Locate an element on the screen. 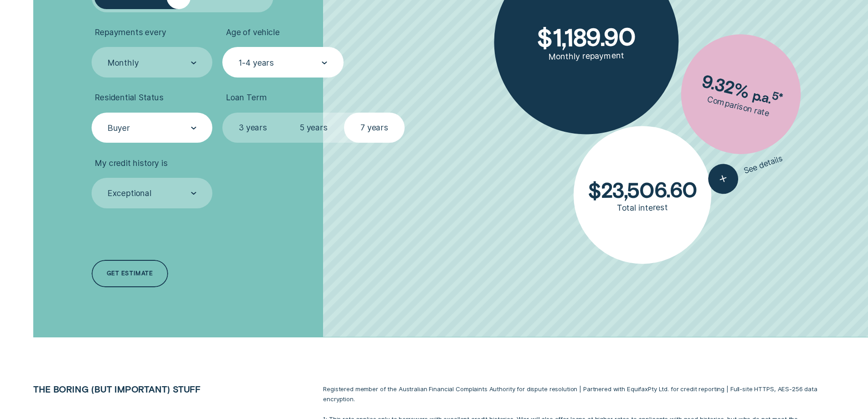  span: Pty is located at coordinates (653, 389).